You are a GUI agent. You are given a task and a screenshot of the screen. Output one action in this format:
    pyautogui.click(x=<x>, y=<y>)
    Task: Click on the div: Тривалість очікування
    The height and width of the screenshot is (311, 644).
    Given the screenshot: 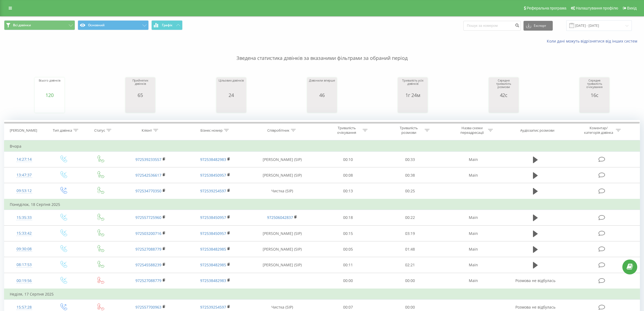 What is the action you would take?
    pyautogui.click(x=346, y=130)
    